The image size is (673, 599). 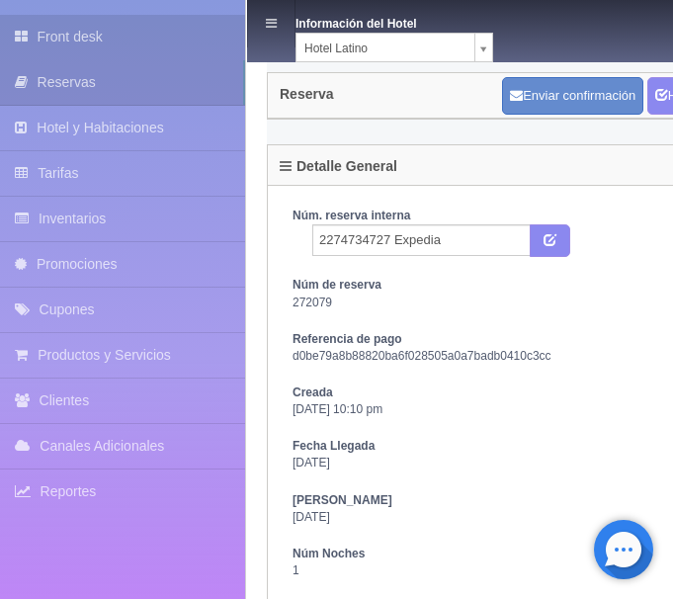 I want to click on h4: Reserva, so click(x=306, y=94).